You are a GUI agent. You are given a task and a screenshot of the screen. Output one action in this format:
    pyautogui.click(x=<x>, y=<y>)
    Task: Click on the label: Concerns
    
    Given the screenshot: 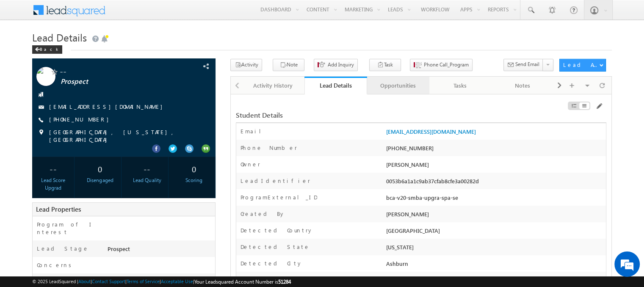 What is the action you would take?
    pyautogui.click(x=56, y=265)
    